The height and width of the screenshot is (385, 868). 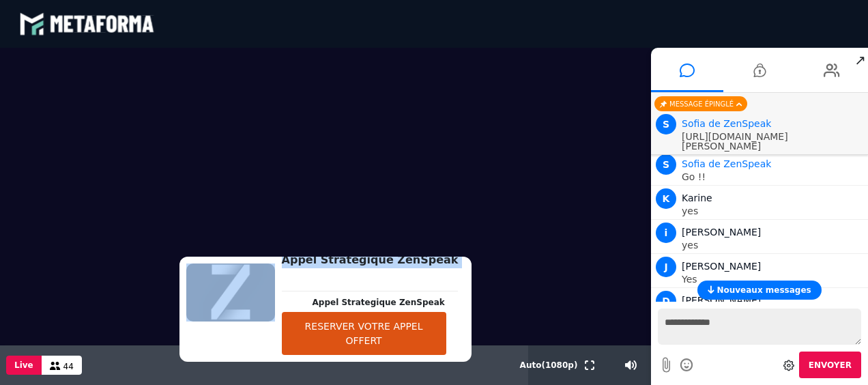 I want to click on span: 44, so click(x=69, y=367).